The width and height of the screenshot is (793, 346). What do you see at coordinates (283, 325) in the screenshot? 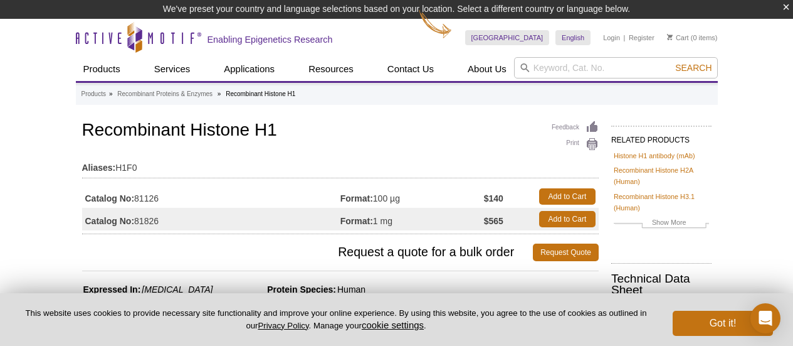
I see `a: Privacy Policy` at bounding box center [283, 325].